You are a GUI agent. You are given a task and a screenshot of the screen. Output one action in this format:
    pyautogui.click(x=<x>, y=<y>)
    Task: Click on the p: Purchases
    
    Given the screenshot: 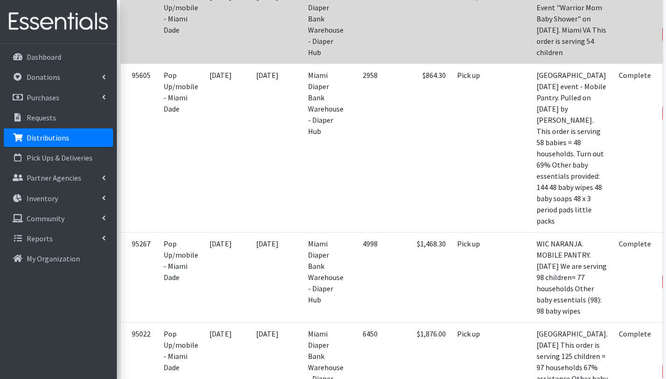 What is the action you would take?
    pyautogui.click(x=43, y=98)
    